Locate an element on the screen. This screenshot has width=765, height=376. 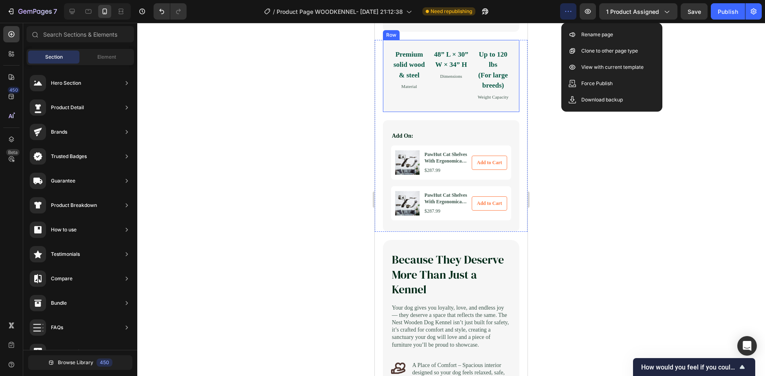
span: How would you feel if you could no longer use GemPages? is located at coordinates (689, 367).